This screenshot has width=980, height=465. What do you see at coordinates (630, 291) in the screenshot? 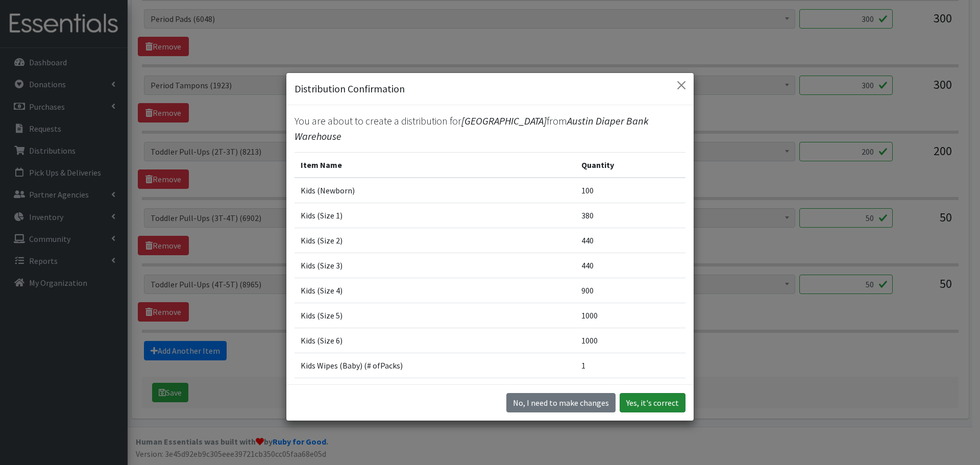
I see `td: 900` at bounding box center [630, 291].